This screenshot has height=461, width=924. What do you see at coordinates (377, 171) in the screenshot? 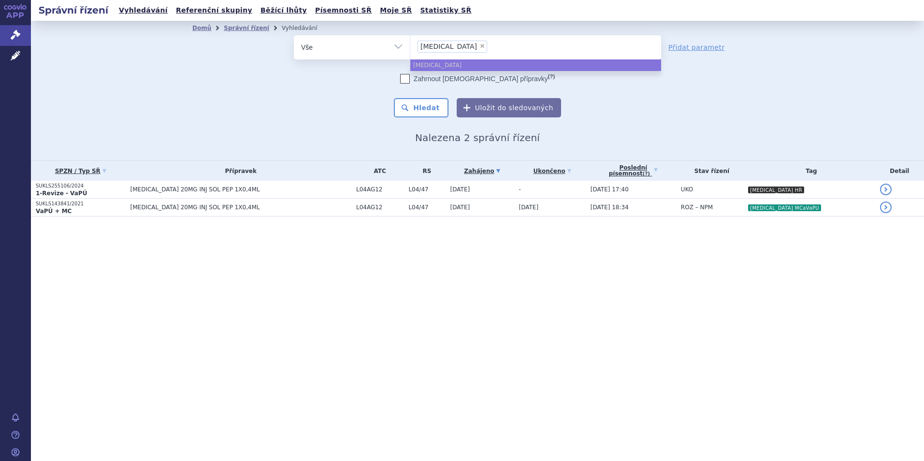
I see `th: ATC` at bounding box center [377, 171].